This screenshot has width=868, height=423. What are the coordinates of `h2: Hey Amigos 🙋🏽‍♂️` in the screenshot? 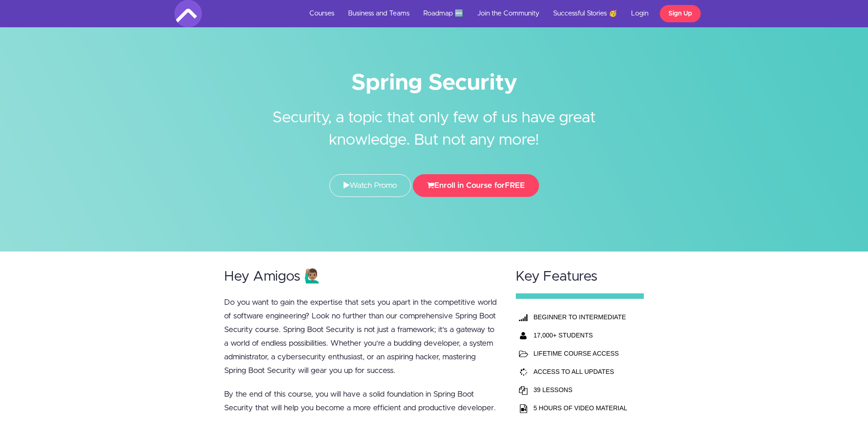 It's located at (361, 277).